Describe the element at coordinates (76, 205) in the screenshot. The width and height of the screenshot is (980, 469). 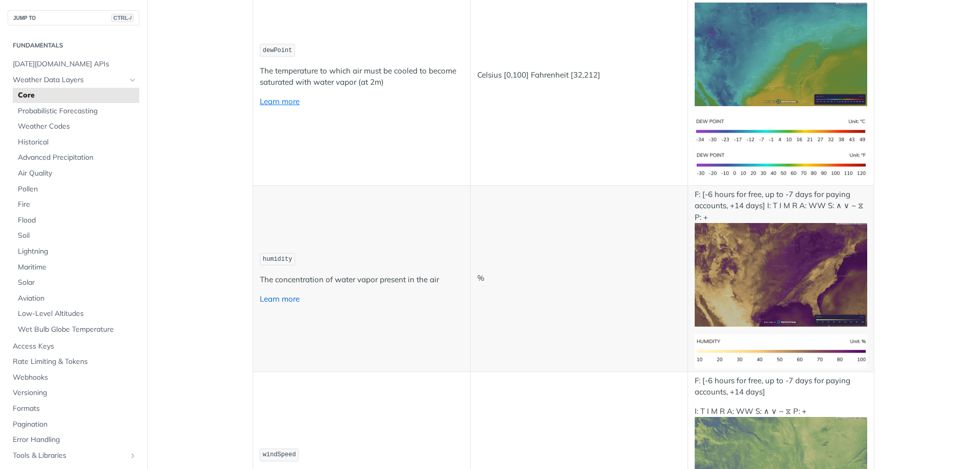
I see `a: Fire` at that location.